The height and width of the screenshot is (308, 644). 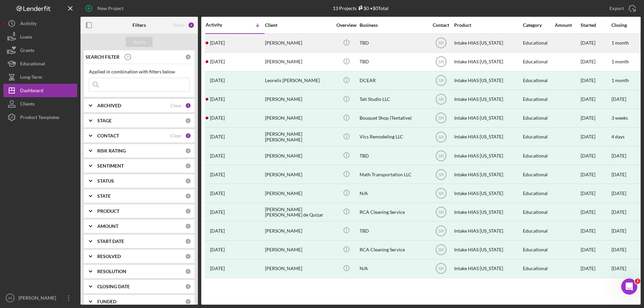 I want to click on b: RESOLVED, so click(x=109, y=257).